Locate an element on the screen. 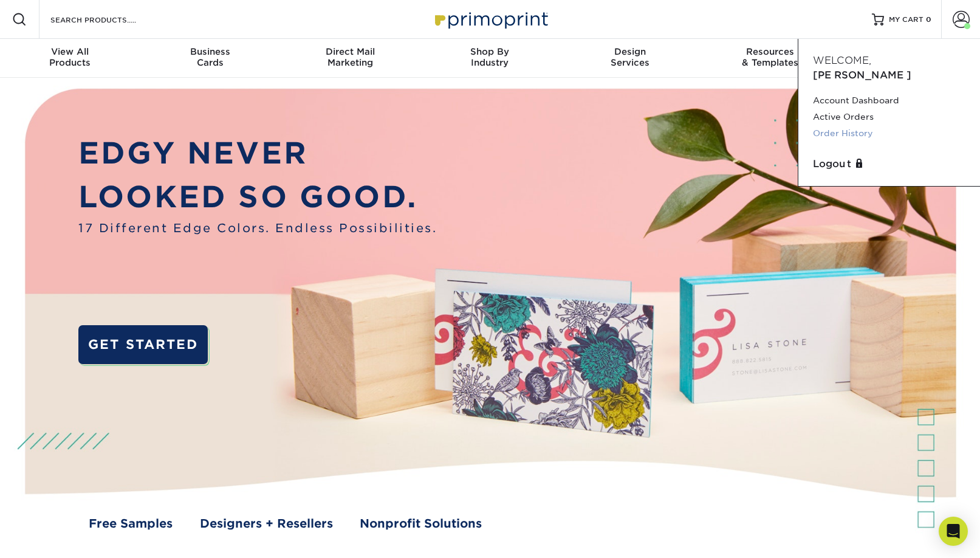 The width and height of the screenshot is (980, 558). div: Open Intercom Messenger is located at coordinates (953, 531).